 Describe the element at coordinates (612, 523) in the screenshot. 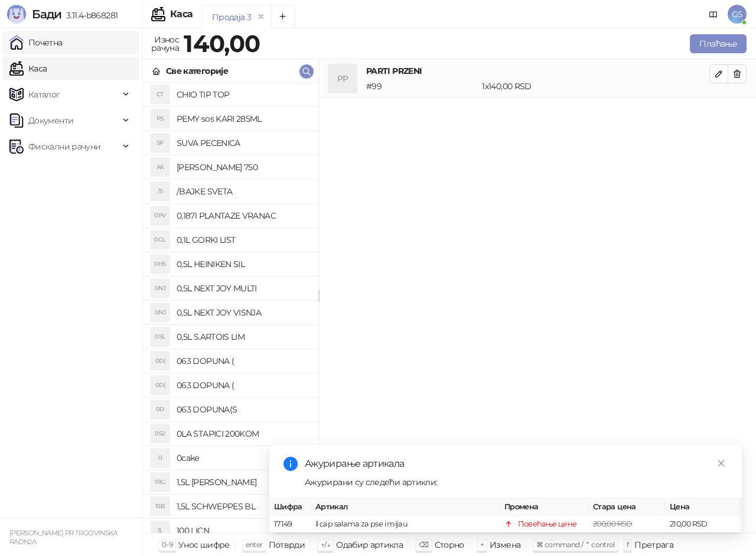

I see `span: 200,00 RSD` at that location.